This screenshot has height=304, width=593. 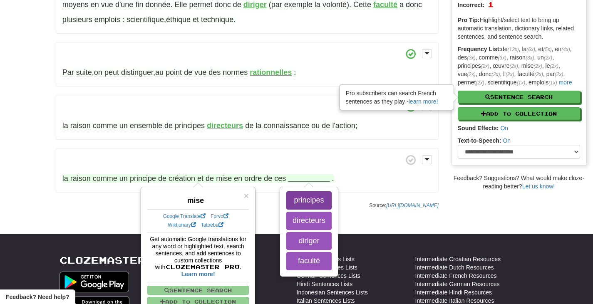 I want to click on a: Google Translate, so click(x=184, y=216).